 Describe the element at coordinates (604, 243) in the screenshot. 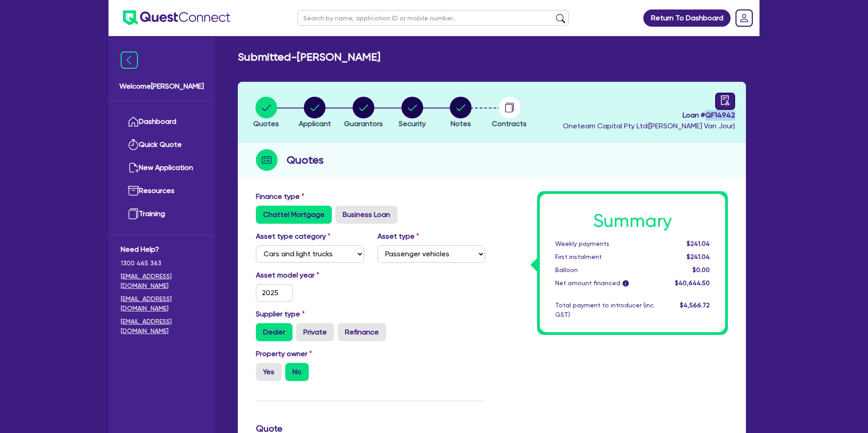

I see `div: Weekly payments` at that location.